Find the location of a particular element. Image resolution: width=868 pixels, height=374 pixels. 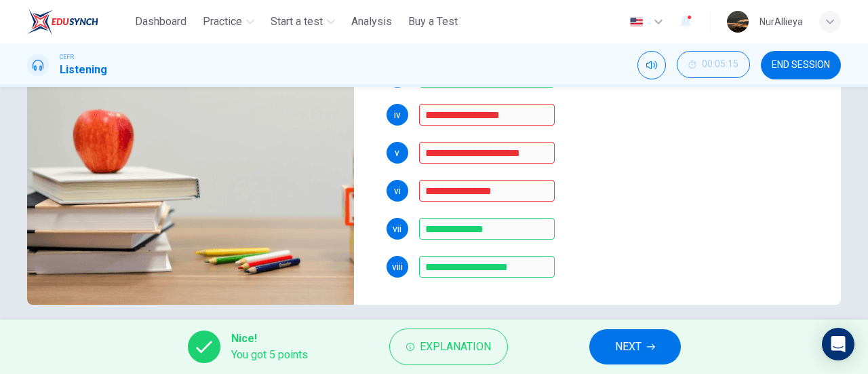

input: reference room is located at coordinates (487, 115).